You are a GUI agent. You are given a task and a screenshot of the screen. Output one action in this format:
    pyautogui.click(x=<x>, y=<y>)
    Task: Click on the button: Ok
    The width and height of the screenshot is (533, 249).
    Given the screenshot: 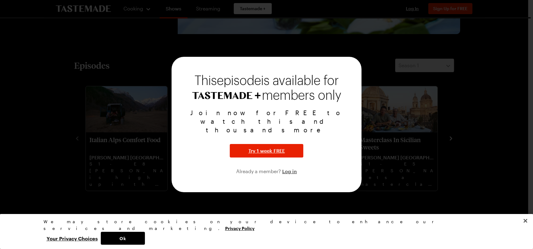 What is the action you would take?
    pyautogui.click(x=123, y=238)
    